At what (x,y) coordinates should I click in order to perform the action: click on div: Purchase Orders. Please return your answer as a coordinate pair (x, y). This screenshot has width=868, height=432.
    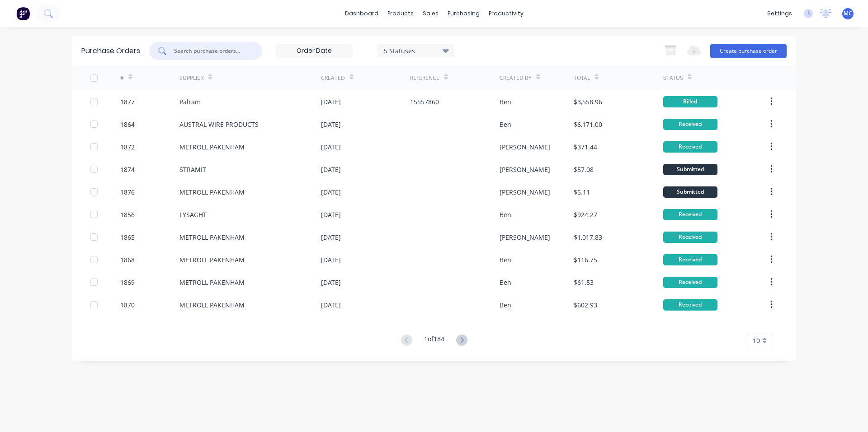
    Looking at the image, I should click on (111, 51).